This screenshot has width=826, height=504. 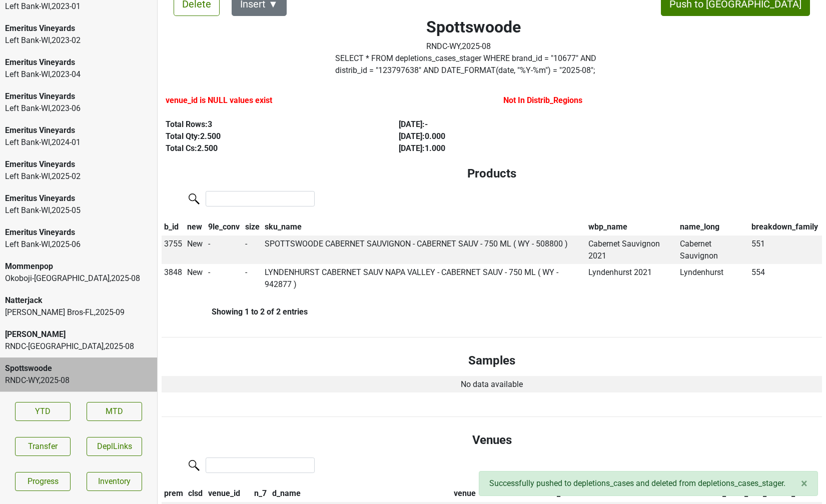 What do you see at coordinates (785, 227) in the screenshot?
I see `th: breakdown_family: activate to sort column ascending` at bounding box center [785, 227].